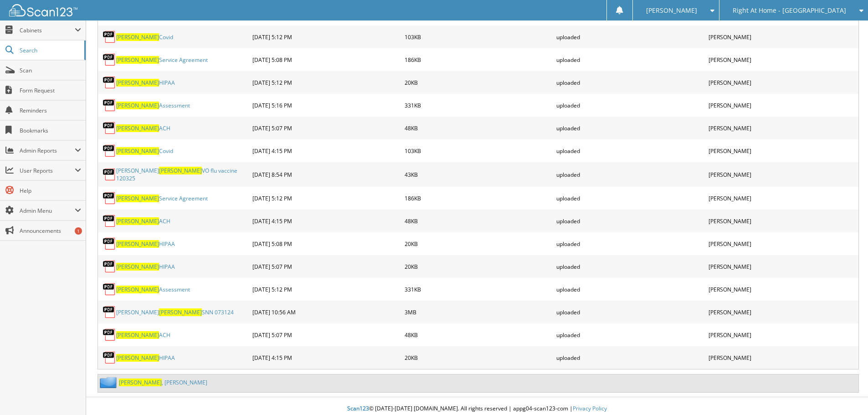 The width and height of the screenshot is (868, 415). What do you see at coordinates (50, 190) in the screenshot?
I see `span: Help` at bounding box center [50, 190].